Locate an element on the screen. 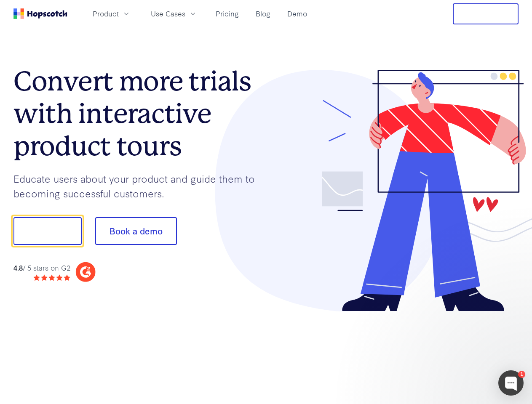 This screenshot has height=404, width=532. span: Use Cases is located at coordinates (168, 13).